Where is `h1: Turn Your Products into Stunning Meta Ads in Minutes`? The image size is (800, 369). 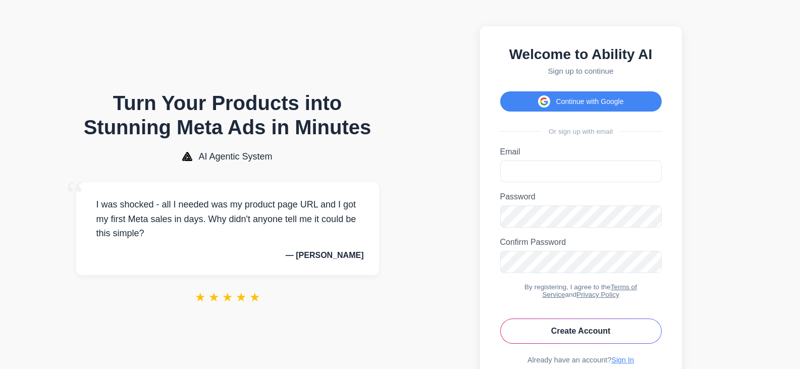
h1: Turn Your Products into Stunning Meta Ads in Minutes is located at coordinates (228, 115).